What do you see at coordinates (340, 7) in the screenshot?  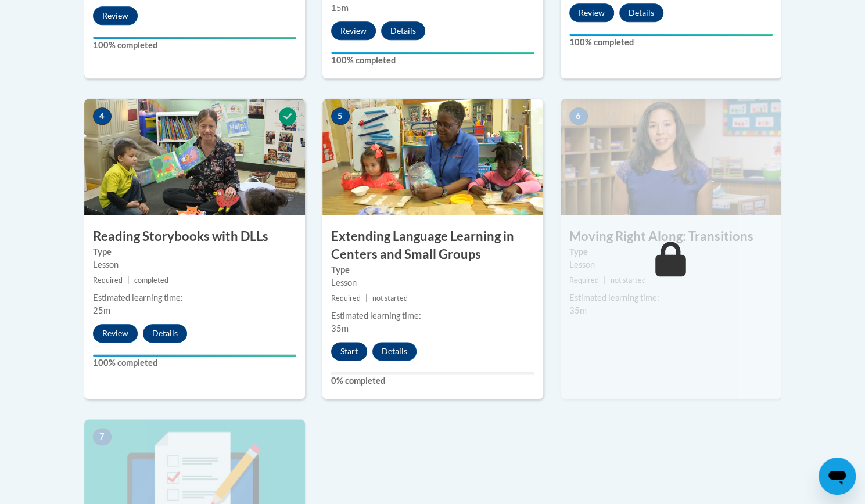 I see `span: 15m` at bounding box center [340, 7].